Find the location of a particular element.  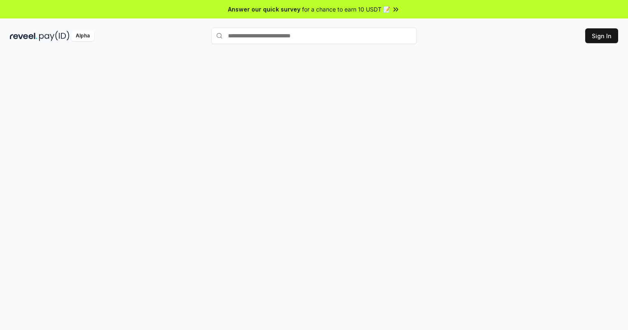

div: Alpha is located at coordinates (83, 36).